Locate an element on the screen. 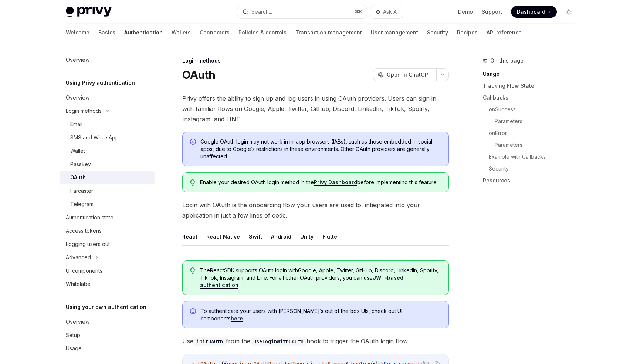 Image resolution: width=640 pixels, height=364 pixels. a: Wallet is located at coordinates (107, 150).